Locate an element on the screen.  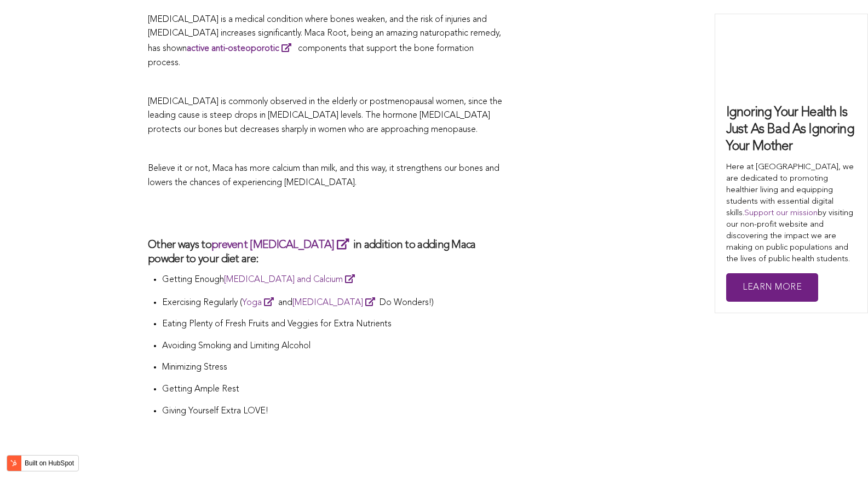
a: Yoga is located at coordinates (260, 303).